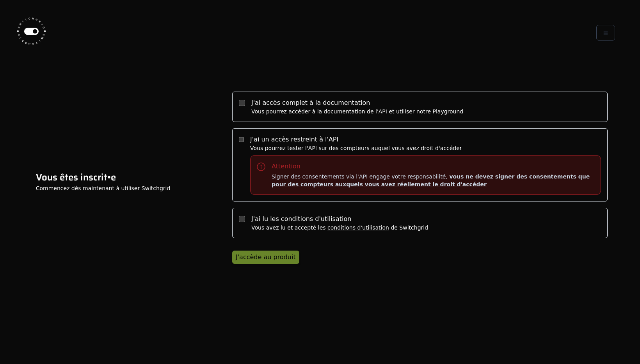 The width and height of the screenshot is (640, 364). I want to click on h2: Vous êtes inscrit•e, so click(103, 178).